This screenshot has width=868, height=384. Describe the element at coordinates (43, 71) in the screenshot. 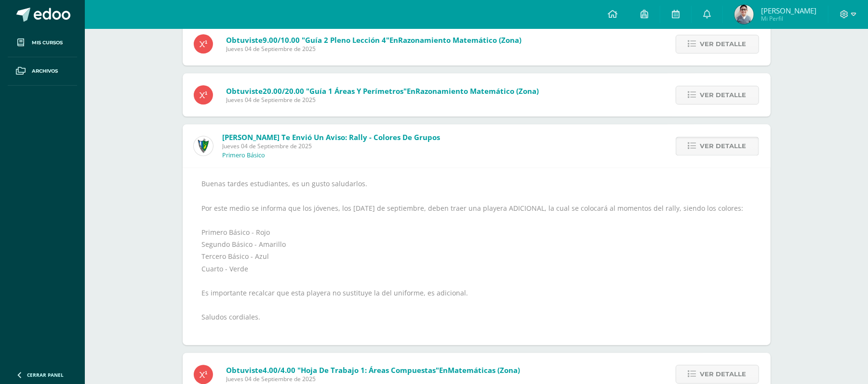

I see `a: Archivos` at that location.